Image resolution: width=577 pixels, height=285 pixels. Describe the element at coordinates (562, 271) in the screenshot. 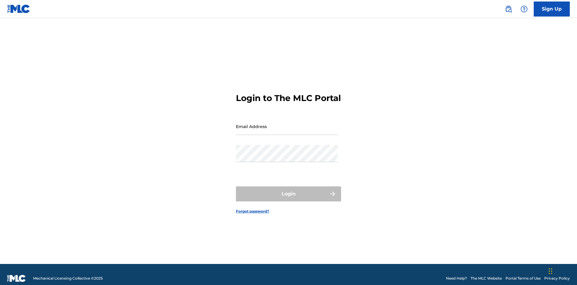

I see `div: Chat Widget` at that location.